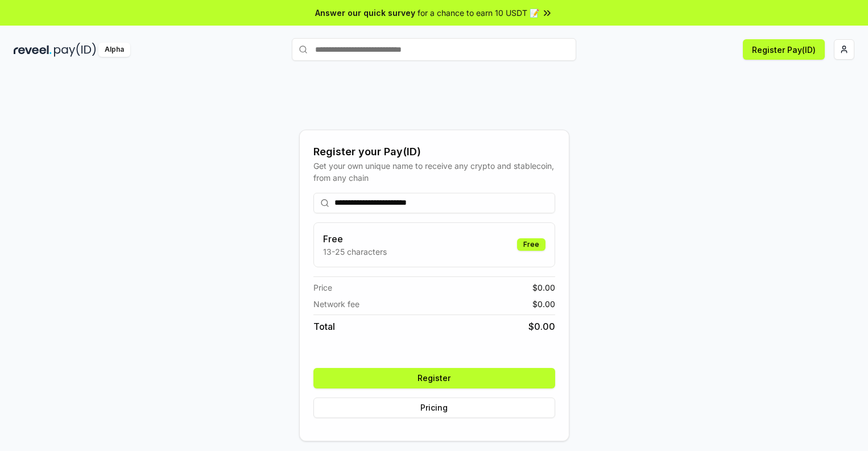 The height and width of the screenshot is (451, 868). I want to click on img: pay_id, so click(75, 50).